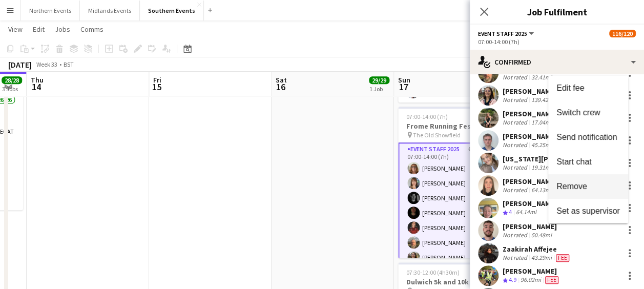 This screenshot has width=644, height=289. Describe the element at coordinates (589, 210) in the screenshot. I see `span: Set as supervisor` at that location.